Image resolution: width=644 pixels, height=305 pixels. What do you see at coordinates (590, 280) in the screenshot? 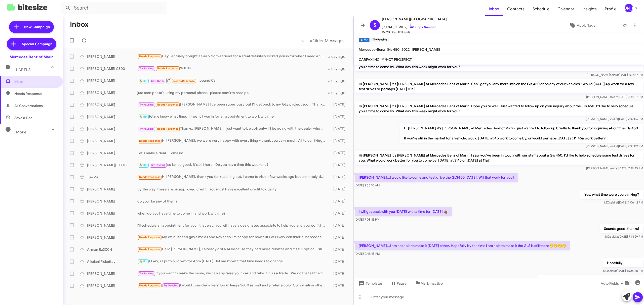
I see `p: so far so good, it's still here! Do you have time this weekend?` at bounding box center [590, 280].